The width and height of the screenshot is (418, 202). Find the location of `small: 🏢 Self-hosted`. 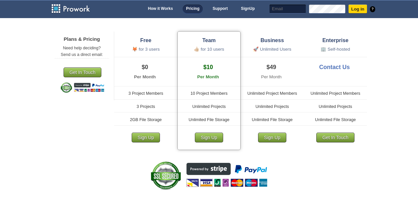

small: 🏢 Self-hosted is located at coordinates (335, 49).